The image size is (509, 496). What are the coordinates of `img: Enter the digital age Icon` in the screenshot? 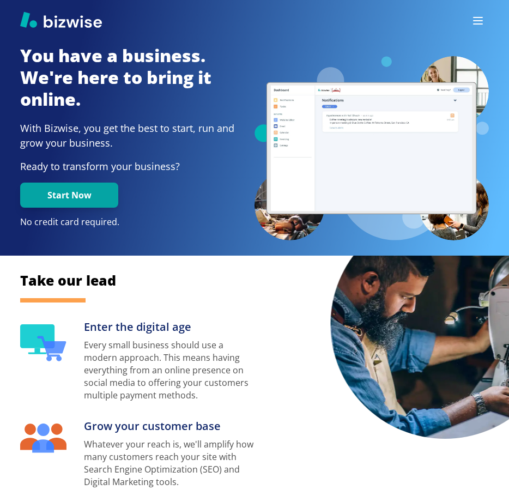 It's located at (43, 343).